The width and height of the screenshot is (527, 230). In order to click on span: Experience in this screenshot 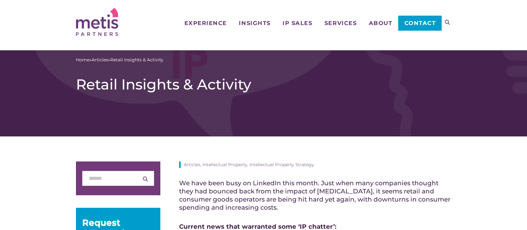, I will do `click(206, 23)`.